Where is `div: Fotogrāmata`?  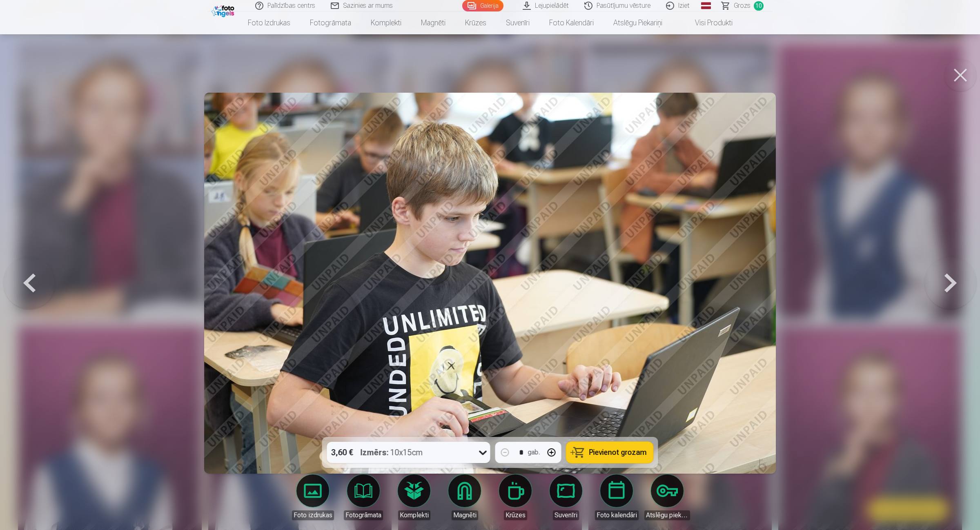 div: Fotogrāmata is located at coordinates (363, 515).